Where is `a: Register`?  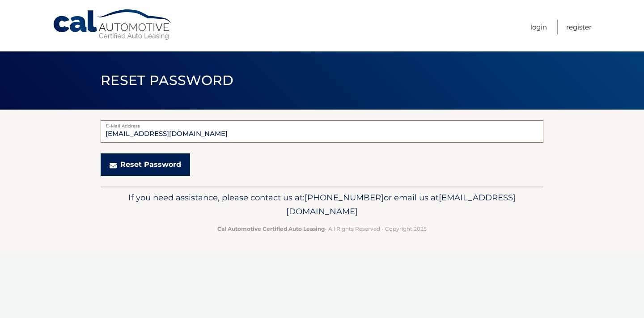
a: Register is located at coordinates (579, 27).